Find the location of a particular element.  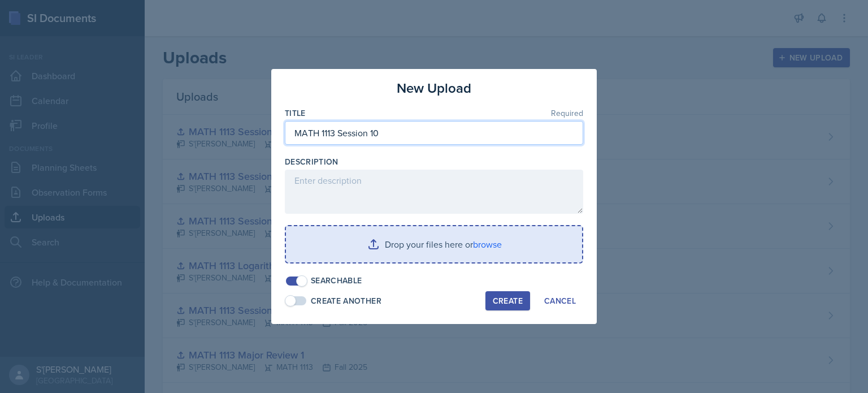

h3: New Upload is located at coordinates (434, 88).